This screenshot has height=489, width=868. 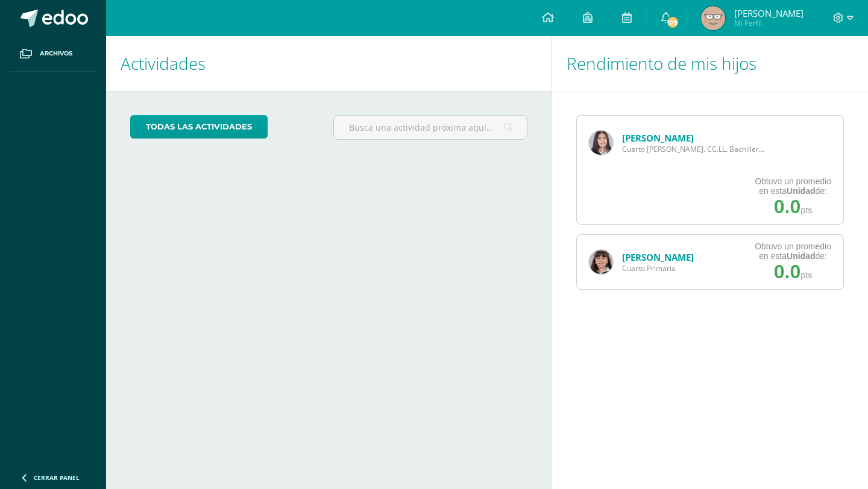 What do you see at coordinates (710, 63) in the screenshot?
I see `h1: Rendimiento de mis hijos` at bounding box center [710, 63].